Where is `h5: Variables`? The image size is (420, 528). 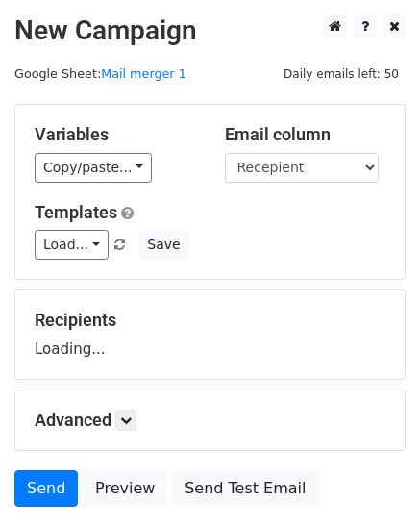 h5: Variables is located at coordinates (116, 134).